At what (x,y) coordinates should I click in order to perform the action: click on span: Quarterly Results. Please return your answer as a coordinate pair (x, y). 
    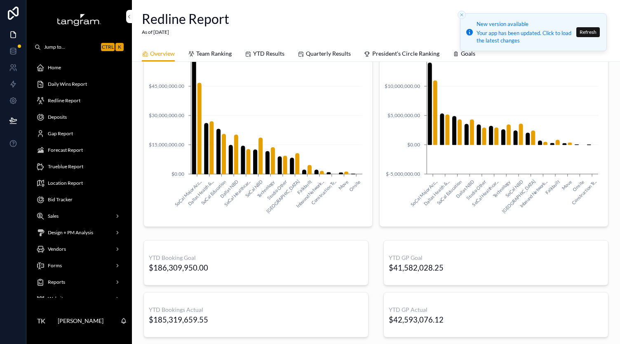
    Looking at the image, I should click on (328, 54).